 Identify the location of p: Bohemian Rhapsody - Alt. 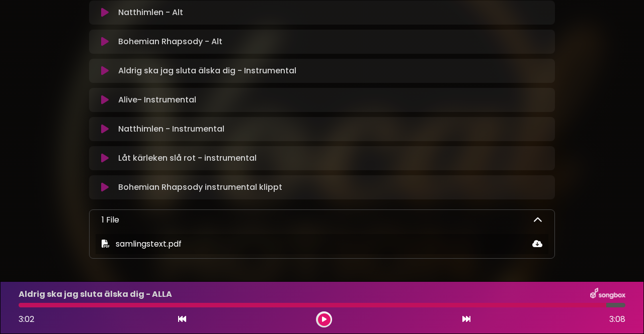
(170, 41).